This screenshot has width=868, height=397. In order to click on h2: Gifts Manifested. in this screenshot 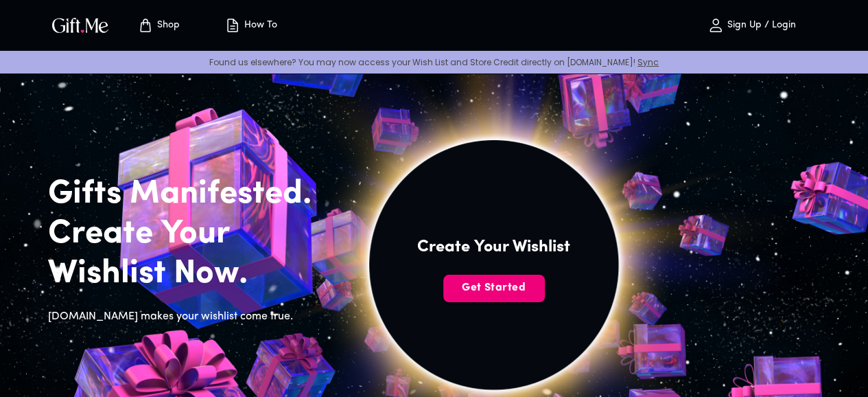, I will do `click(191, 195)`.